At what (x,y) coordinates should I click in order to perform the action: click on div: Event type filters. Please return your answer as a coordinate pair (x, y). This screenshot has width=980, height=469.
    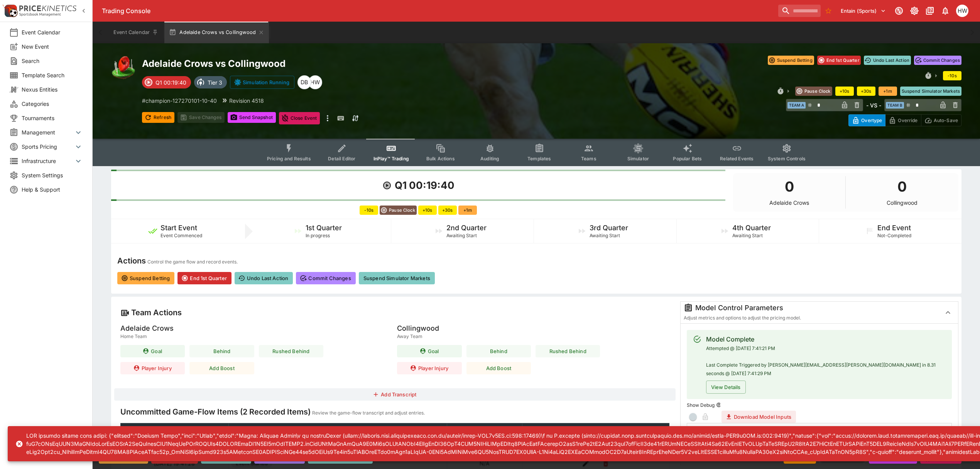
    Looking at the image, I should click on (537, 153).